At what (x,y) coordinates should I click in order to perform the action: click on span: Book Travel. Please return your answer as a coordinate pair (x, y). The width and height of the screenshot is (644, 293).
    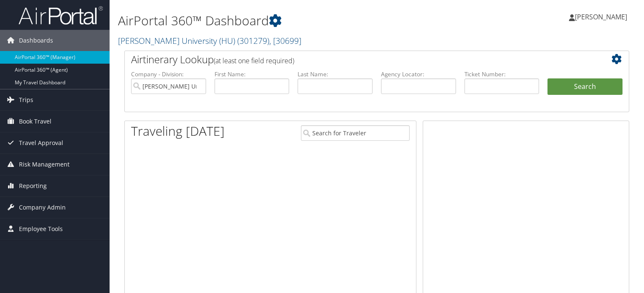
    Looking at the image, I should click on (35, 121).